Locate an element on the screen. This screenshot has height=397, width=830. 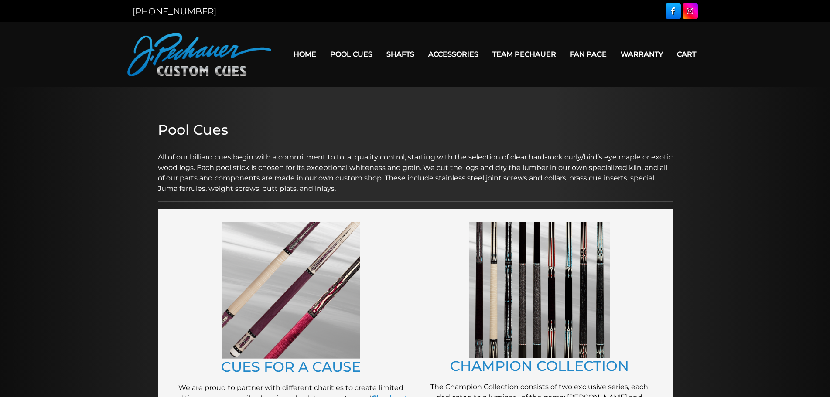
a: Cart is located at coordinates (686, 54).